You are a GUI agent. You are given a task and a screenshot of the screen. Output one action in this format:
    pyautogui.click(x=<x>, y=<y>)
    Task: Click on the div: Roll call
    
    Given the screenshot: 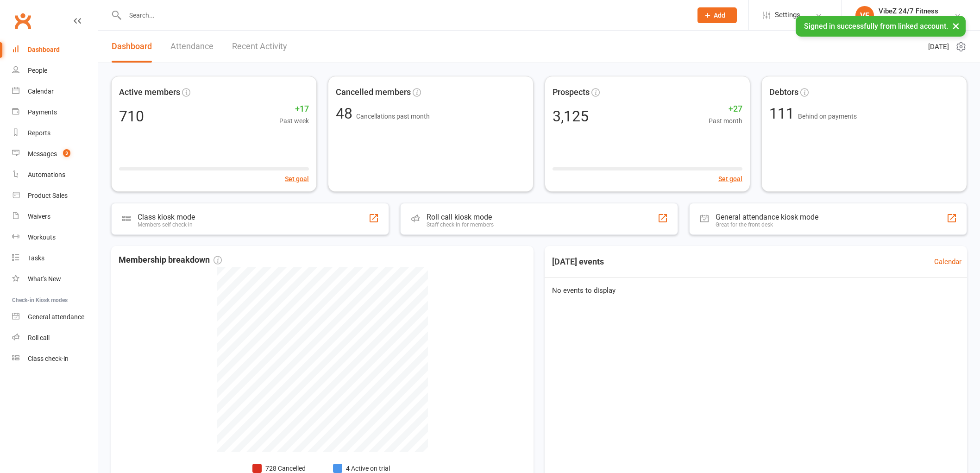 What is the action you would take?
    pyautogui.click(x=38, y=338)
    